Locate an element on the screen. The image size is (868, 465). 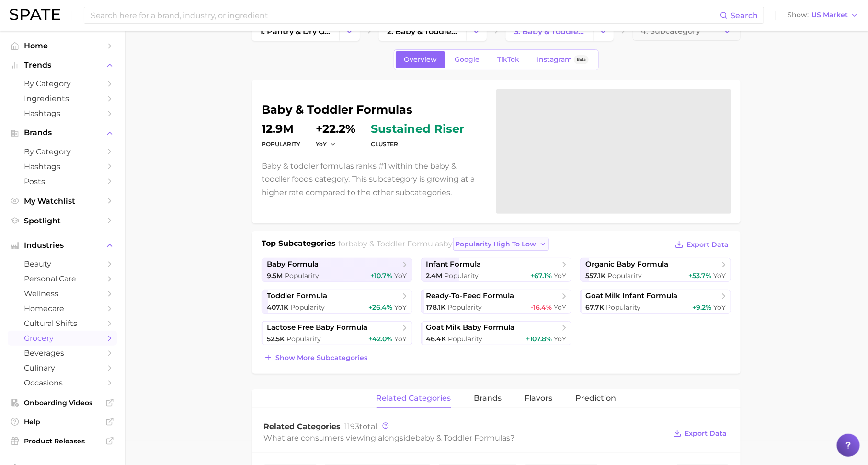
a: Google is located at coordinates (467, 60).